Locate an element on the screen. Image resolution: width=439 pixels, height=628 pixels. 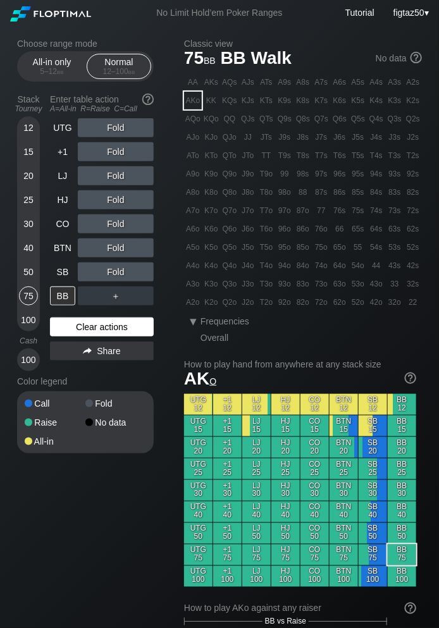
div: Share is located at coordinates (102, 351).